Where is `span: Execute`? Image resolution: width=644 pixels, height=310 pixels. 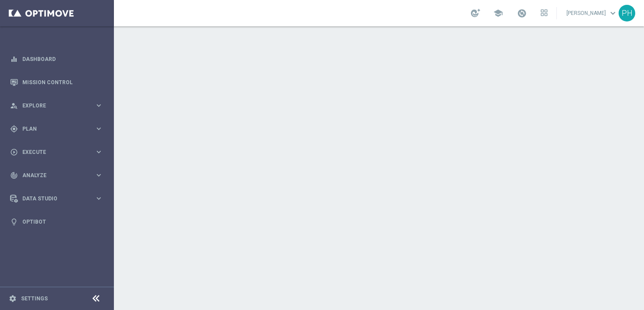 span: Execute is located at coordinates (58, 152).